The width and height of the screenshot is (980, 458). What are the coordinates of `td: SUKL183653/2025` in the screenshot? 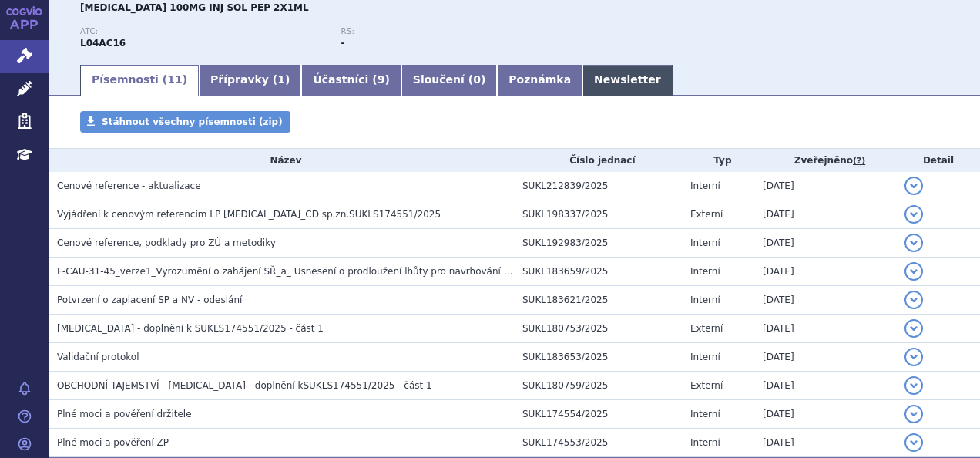 It's located at (598, 357).